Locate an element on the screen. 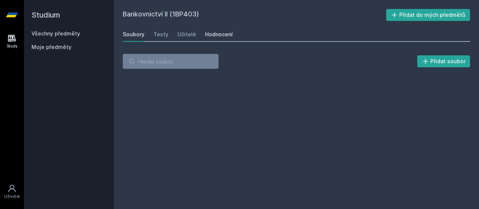 This screenshot has height=209, width=479. button: Přidat do mých předmětů is located at coordinates (428, 15).